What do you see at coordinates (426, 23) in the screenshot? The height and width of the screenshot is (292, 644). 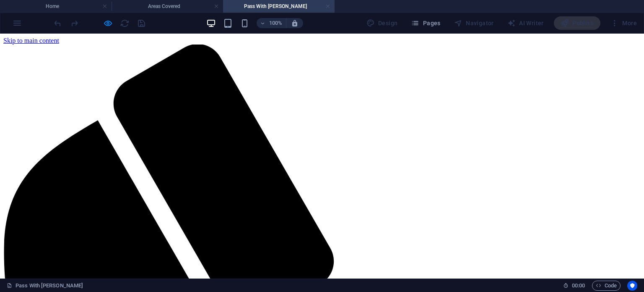 I see `button: Pages` at bounding box center [426, 23].